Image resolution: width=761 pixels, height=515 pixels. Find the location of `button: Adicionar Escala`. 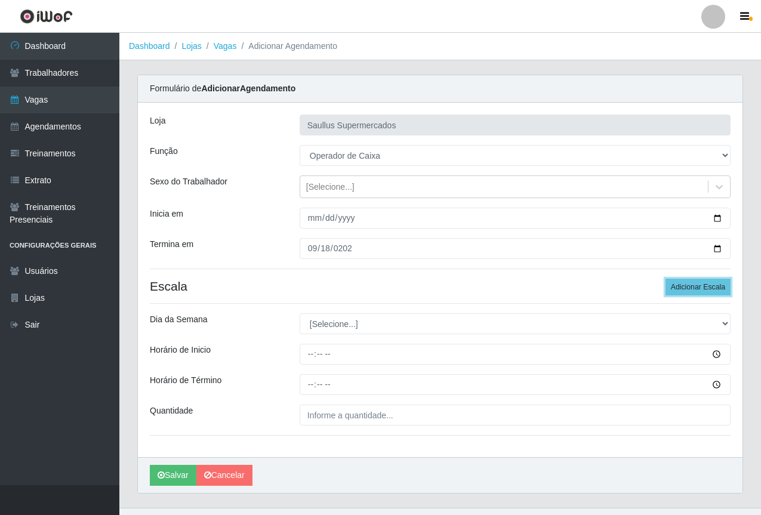

button: Adicionar Escala is located at coordinates (698, 287).